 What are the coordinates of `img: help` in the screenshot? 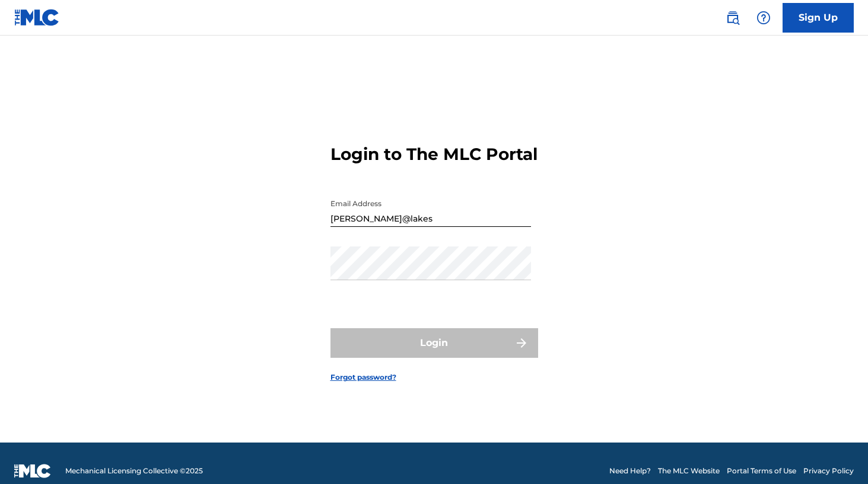 It's located at (763, 18).